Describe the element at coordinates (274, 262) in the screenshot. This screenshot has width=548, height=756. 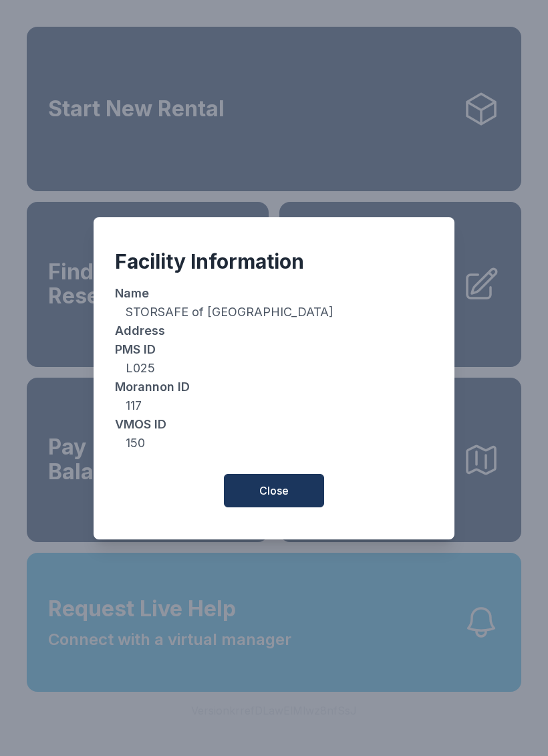
I see `div: Facility Information` at that location.